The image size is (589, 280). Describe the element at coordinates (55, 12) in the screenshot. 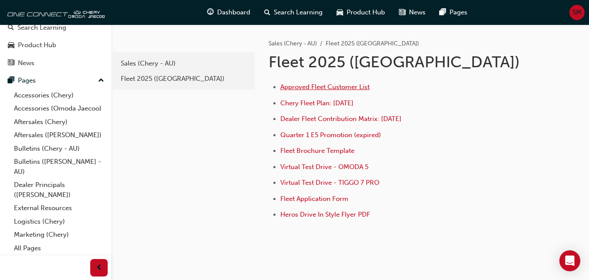

I see `a: oneconnect` at that location.